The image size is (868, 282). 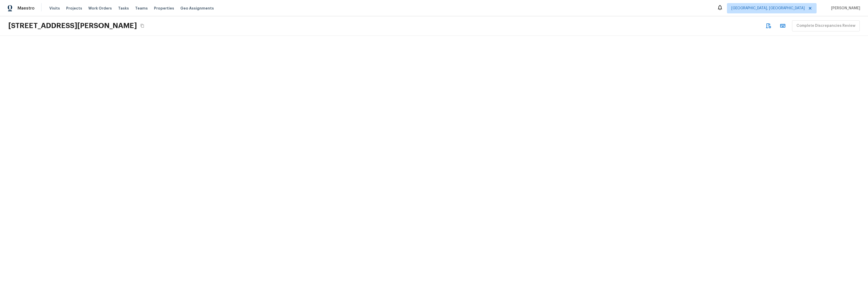 What do you see at coordinates (141, 9) in the screenshot?
I see `span: Teams` at bounding box center [141, 9].